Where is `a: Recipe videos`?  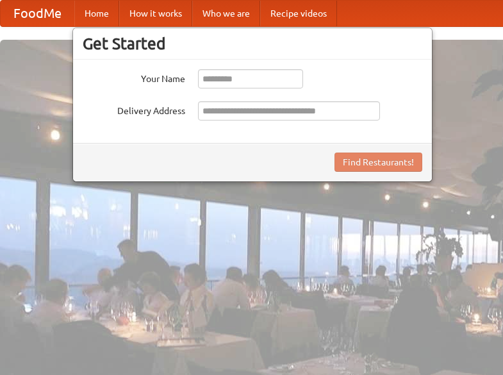
a: Recipe videos is located at coordinates (298, 13).